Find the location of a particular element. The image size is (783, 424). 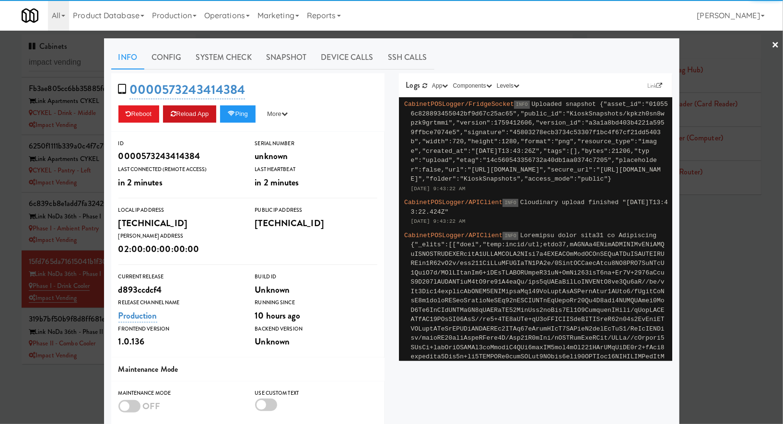

div: Build Id is located at coordinates (316, 277).